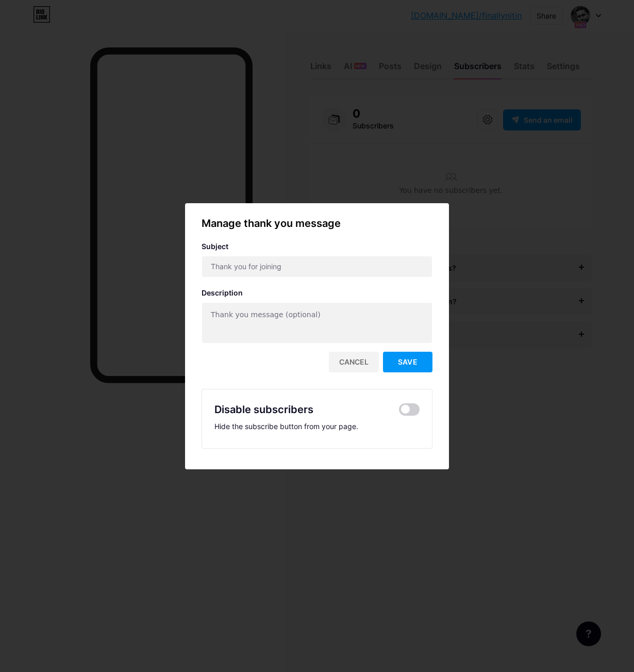 The width and height of the screenshot is (634, 672). Describe the element at coordinates (317, 247) in the screenshot. I see `div: Subject` at that location.